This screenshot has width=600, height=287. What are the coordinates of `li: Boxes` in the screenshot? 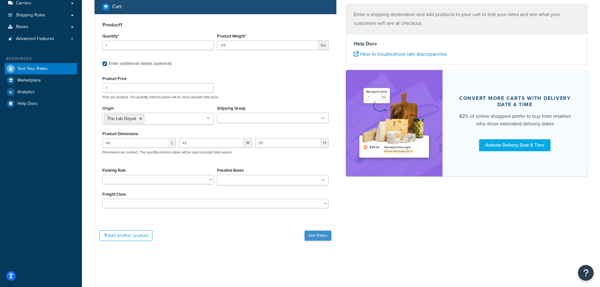 It's located at (41, 27).